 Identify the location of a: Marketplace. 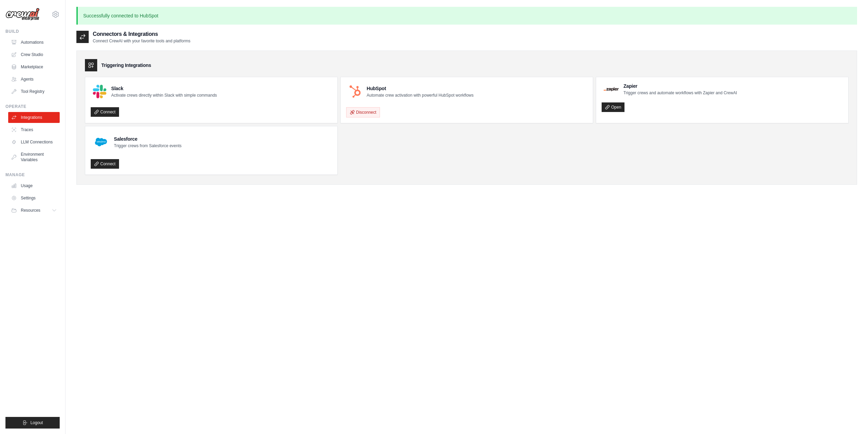
(34, 67).